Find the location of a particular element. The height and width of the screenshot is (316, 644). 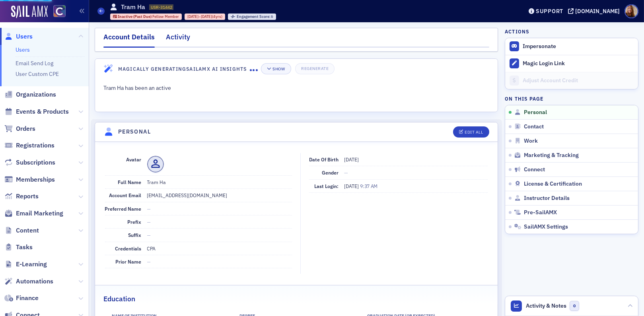

span: Profile is located at coordinates (632, 11).